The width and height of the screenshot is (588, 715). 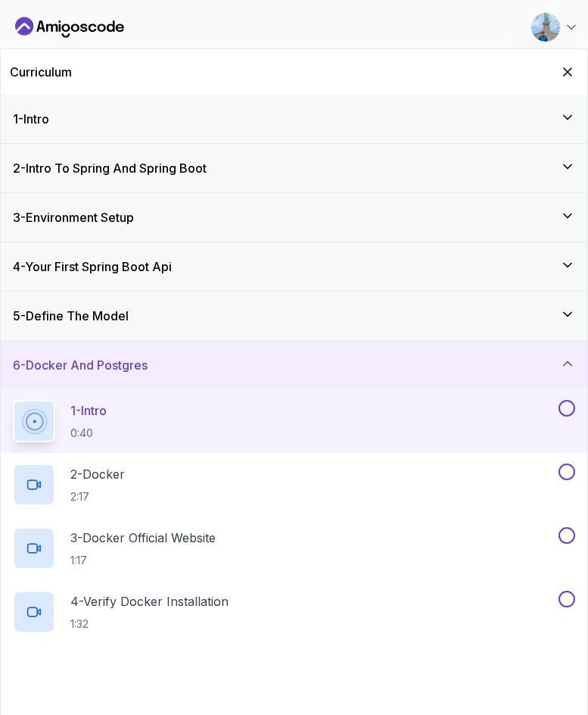 I want to click on a: Dashboard, so click(x=70, y=27).